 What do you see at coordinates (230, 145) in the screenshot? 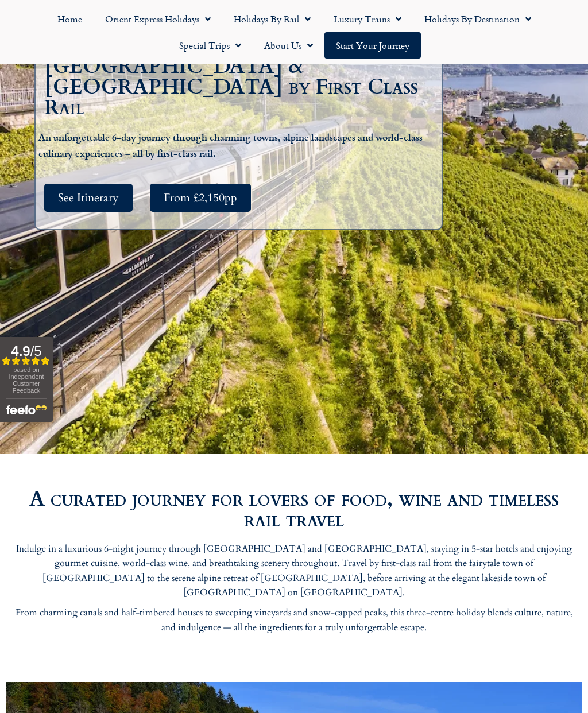
I see `b: An unforgettable 6-day journey through charming towns, alpine landscapes and world-class culinary...` at bounding box center [230, 145].